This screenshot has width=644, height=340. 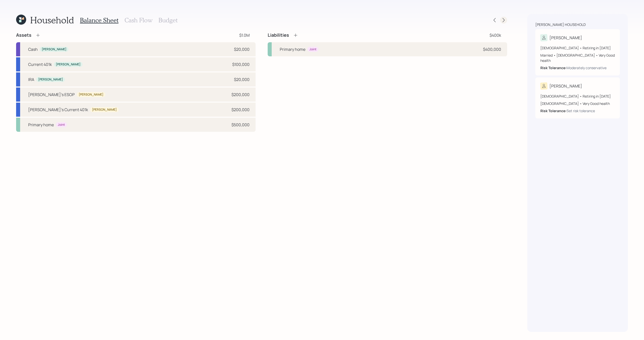 What do you see at coordinates (586, 68) in the screenshot?
I see `div: Moderately conservative` at bounding box center [586, 68].